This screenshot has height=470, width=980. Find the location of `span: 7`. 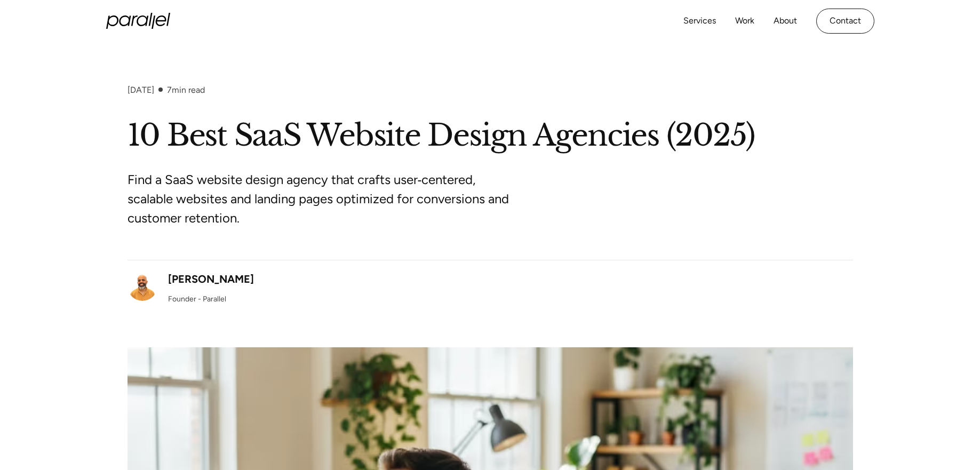

span: 7 is located at coordinates (169, 90).